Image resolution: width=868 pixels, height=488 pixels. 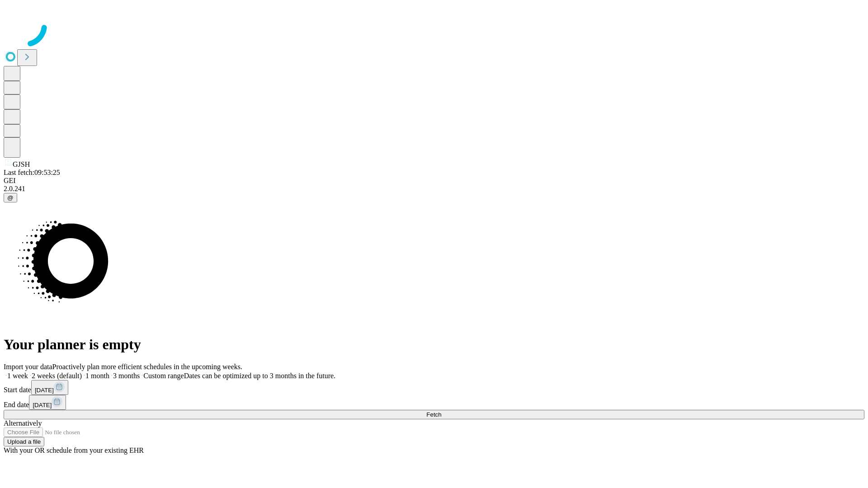 What do you see at coordinates (56, 375) in the screenshot?
I see `span: 2 weeks (default)` at bounding box center [56, 375].